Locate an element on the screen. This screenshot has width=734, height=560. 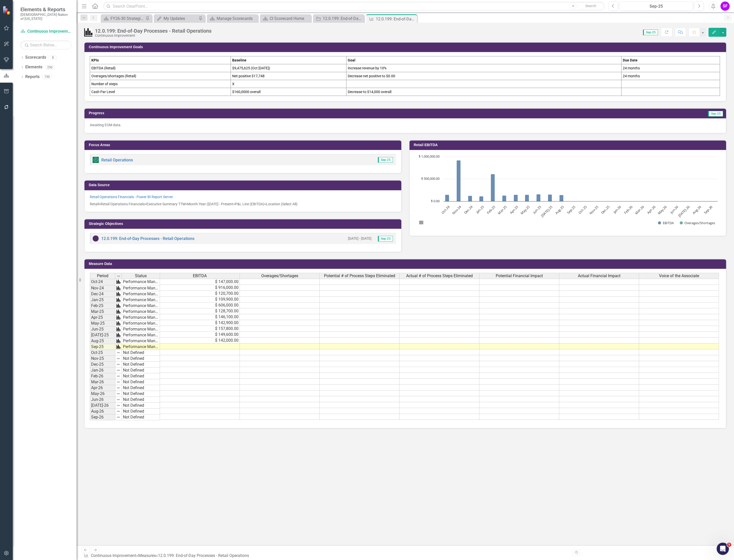
a: Retail Operations is located at coordinates (117, 160).